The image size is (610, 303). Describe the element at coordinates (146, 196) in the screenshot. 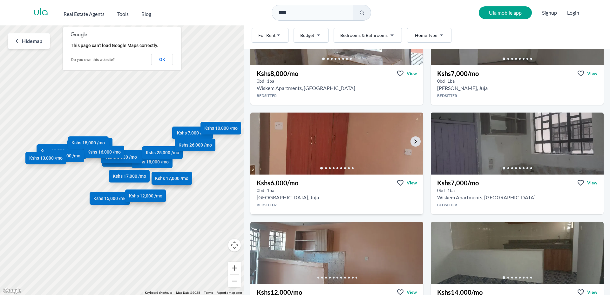

I see `span: Kshs 12,000 /mo` at that location.